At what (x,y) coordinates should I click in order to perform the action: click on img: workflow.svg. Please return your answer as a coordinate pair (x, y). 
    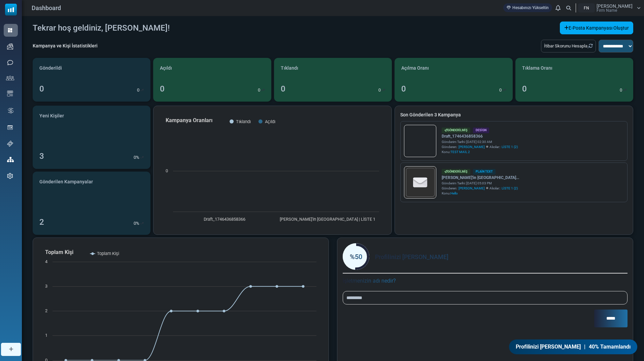
    Looking at the image, I should click on (10, 111).